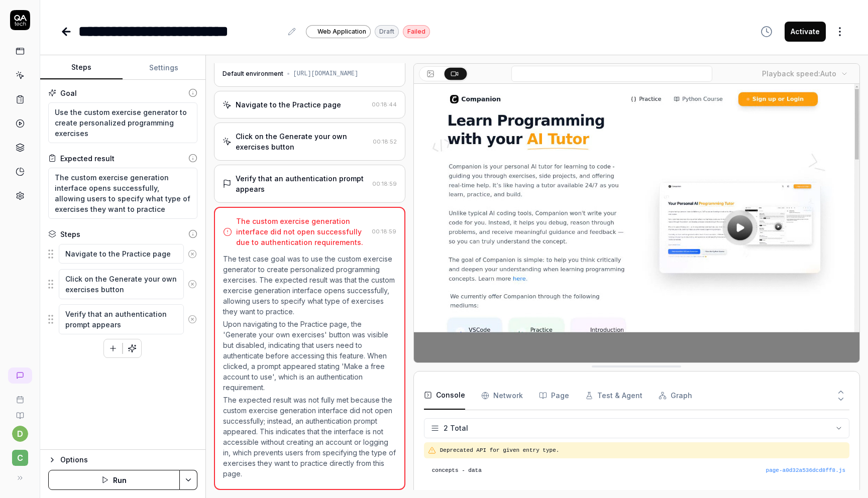 The width and height of the screenshot is (868, 498). Describe the element at coordinates (385, 104) in the screenshot. I see `time: 00:18:44` at that location.